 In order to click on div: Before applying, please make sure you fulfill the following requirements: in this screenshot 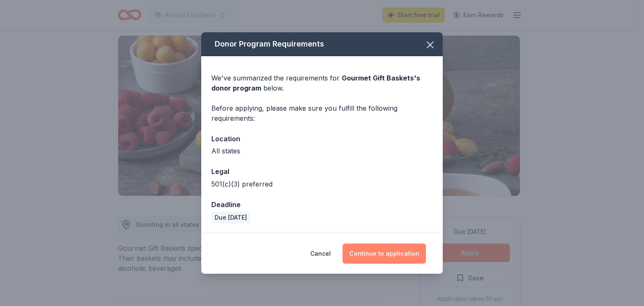, I will do `click(322, 114)`.